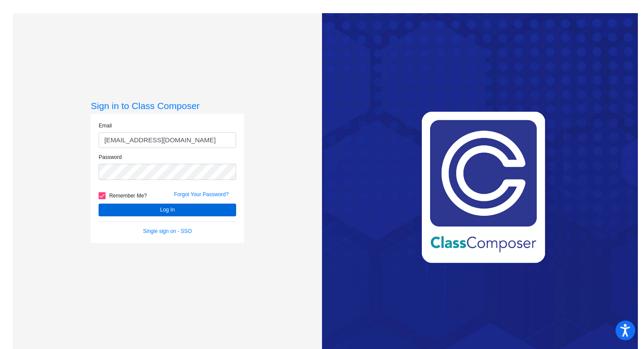 This screenshot has width=644, height=349. What do you see at coordinates (167, 106) in the screenshot?
I see `h3: Sign in to Class Composer` at bounding box center [167, 106].